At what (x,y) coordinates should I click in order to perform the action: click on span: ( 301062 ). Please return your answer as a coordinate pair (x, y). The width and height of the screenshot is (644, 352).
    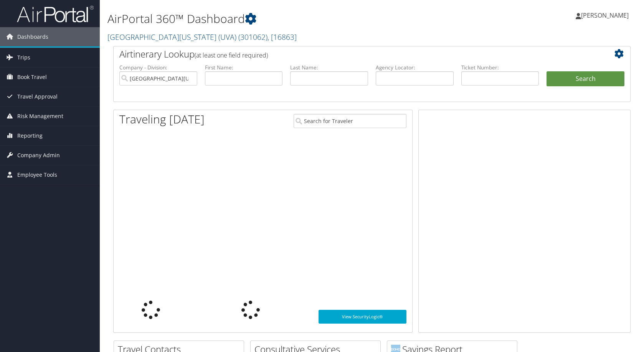
    Looking at the image, I should click on (252, 37).